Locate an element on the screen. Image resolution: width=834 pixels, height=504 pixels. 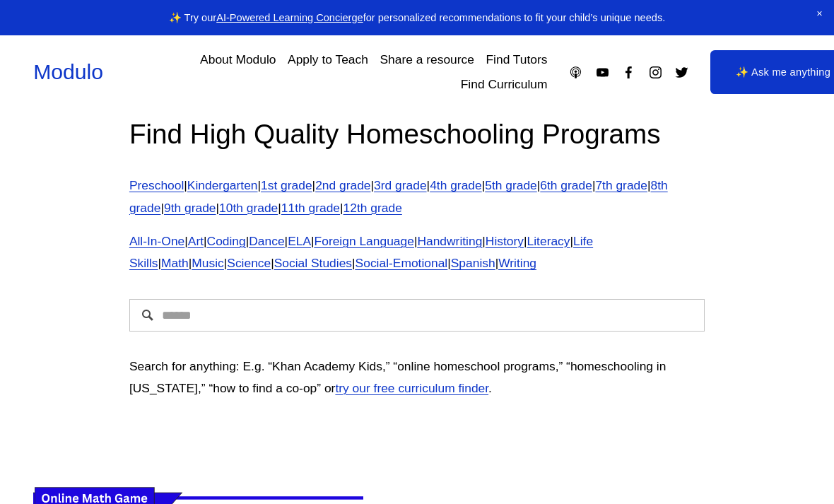
a: 4th grade is located at coordinates (456, 185).